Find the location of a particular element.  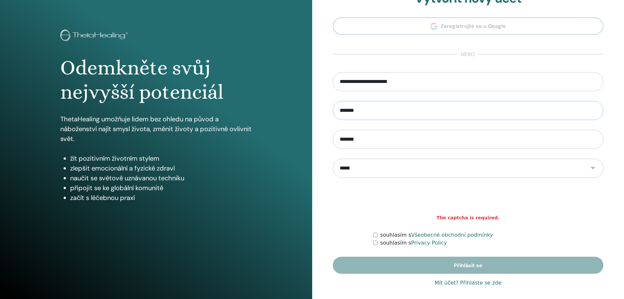

li: připojit se ke globální komunitě is located at coordinates (161, 188).